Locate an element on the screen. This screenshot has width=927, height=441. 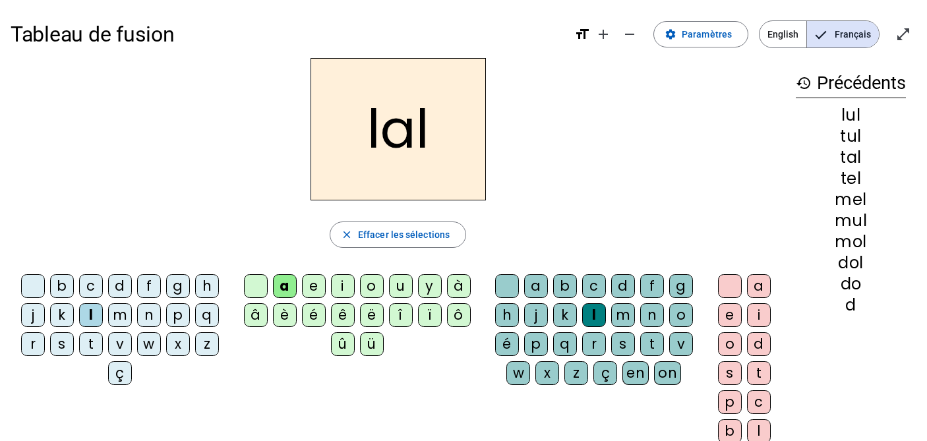
div: u is located at coordinates (401, 286).